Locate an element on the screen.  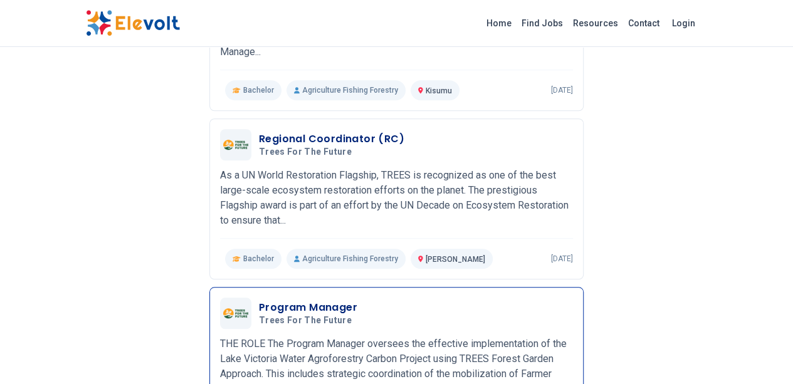
a: Find Jobs is located at coordinates (542, 23).